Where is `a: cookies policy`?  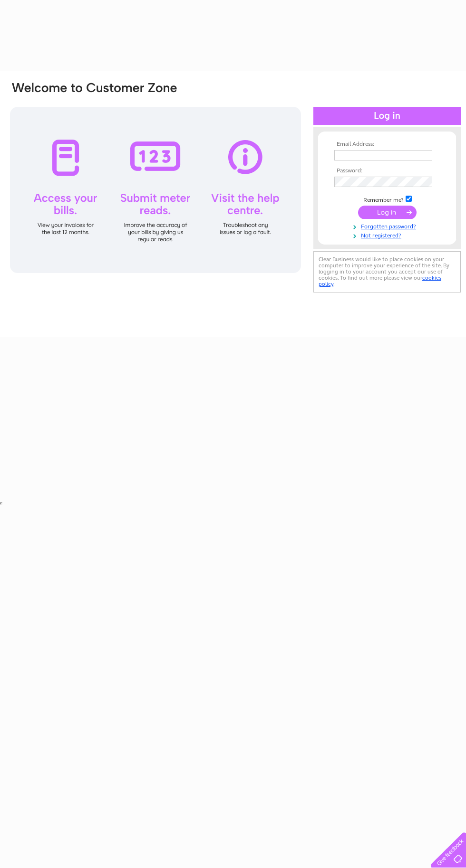
a: cookies policy is located at coordinates (380, 281).